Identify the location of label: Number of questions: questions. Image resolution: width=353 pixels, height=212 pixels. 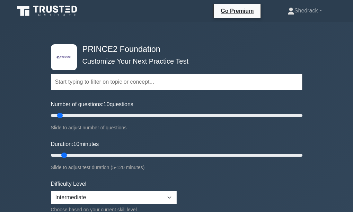
(92, 105).